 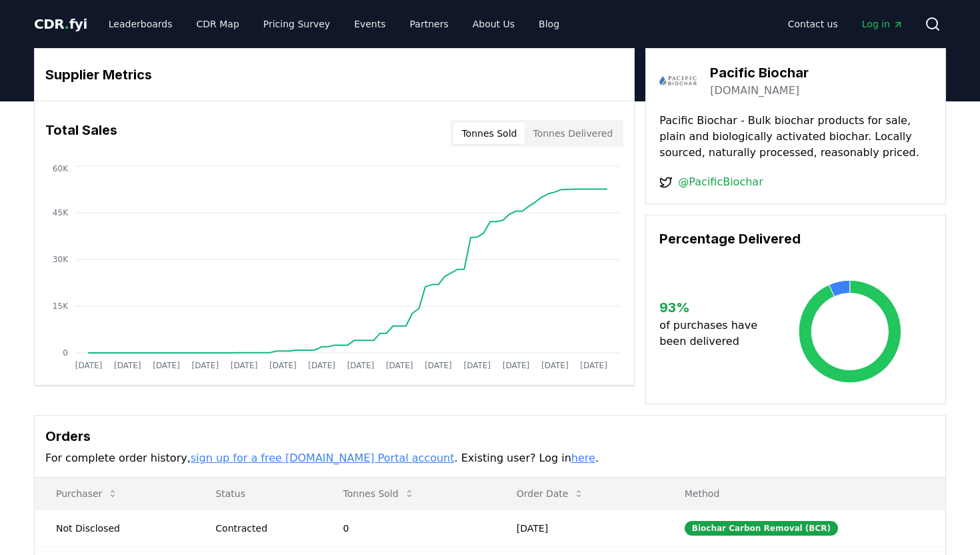 What do you see at coordinates (549, 24) in the screenshot?
I see `a: Blog` at bounding box center [549, 24].